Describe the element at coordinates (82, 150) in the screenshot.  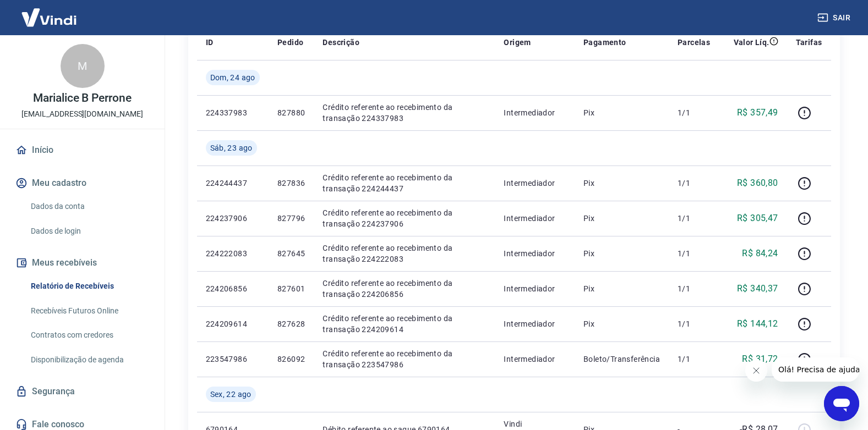
I see `a: Início` at that location.